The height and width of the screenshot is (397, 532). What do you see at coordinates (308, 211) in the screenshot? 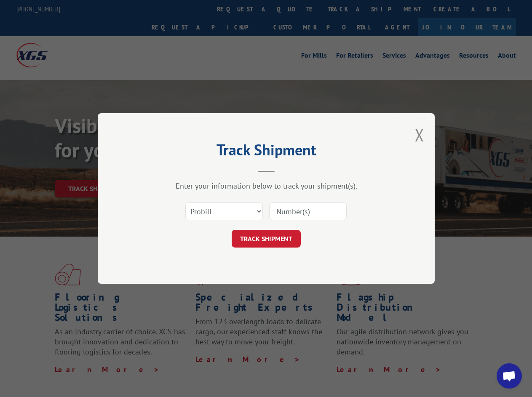
I see `input: Number(s)` at bounding box center [308, 211].